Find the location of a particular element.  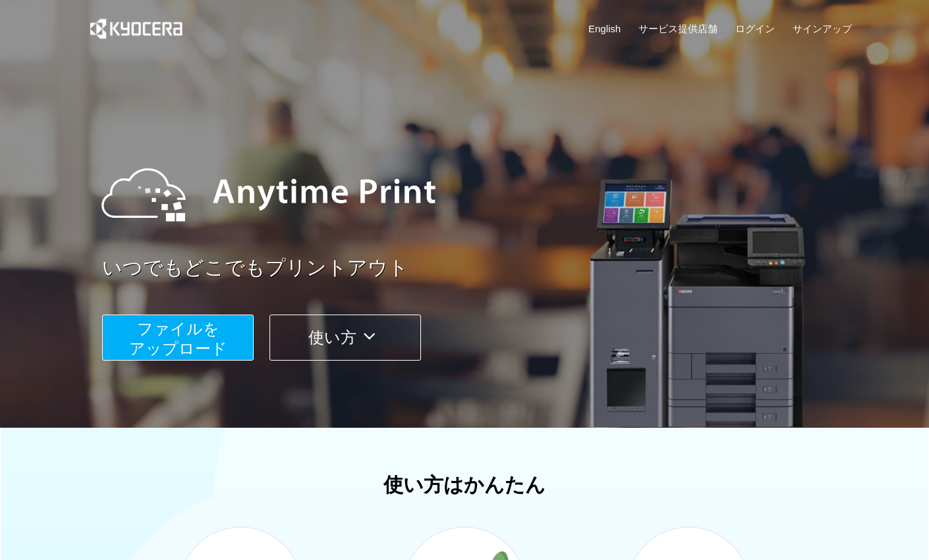

a: English is located at coordinates (604, 29).